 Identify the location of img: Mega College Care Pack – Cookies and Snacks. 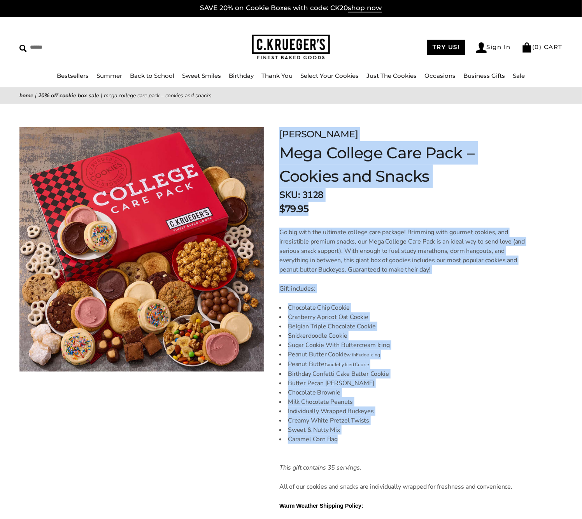
(142, 249).